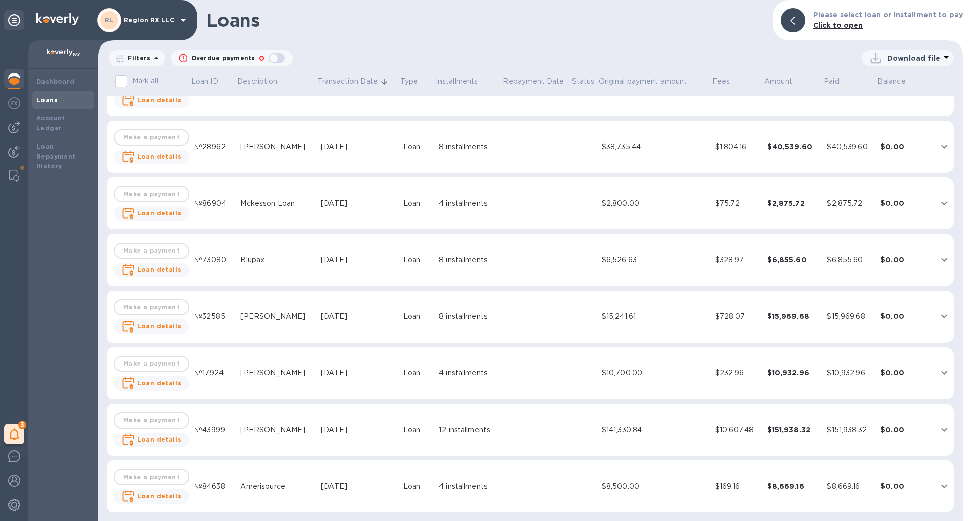 The height and width of the screenshot is (521, 971). I want to click on div: Blupax, so click(276, 260).